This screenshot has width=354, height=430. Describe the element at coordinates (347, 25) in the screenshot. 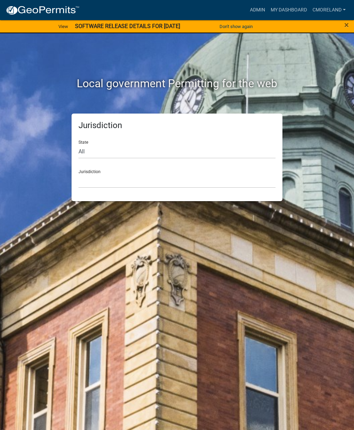

I see `button: Close` at that location.